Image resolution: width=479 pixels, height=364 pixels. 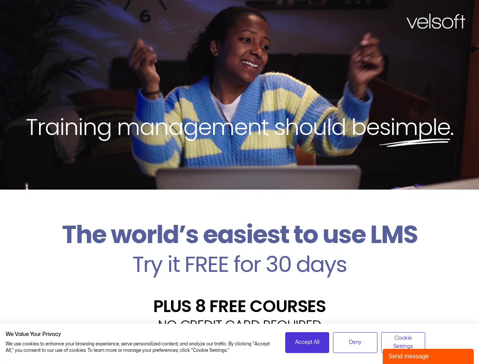 I want to click on button: Adjust cookie preferences, so click(x=403, y=342).